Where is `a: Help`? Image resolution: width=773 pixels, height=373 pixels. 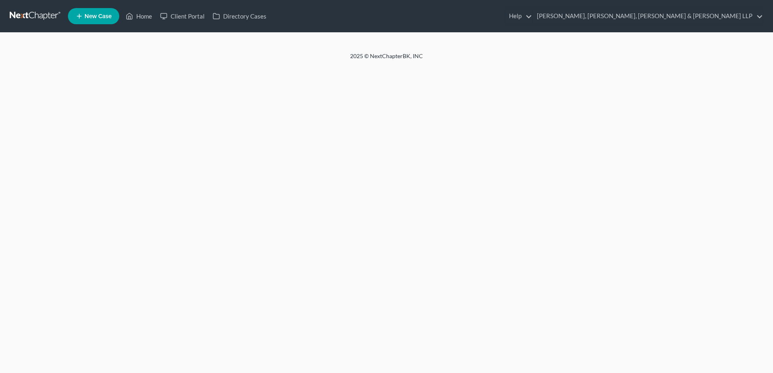
a: Help is located at coordinates (518, 16).